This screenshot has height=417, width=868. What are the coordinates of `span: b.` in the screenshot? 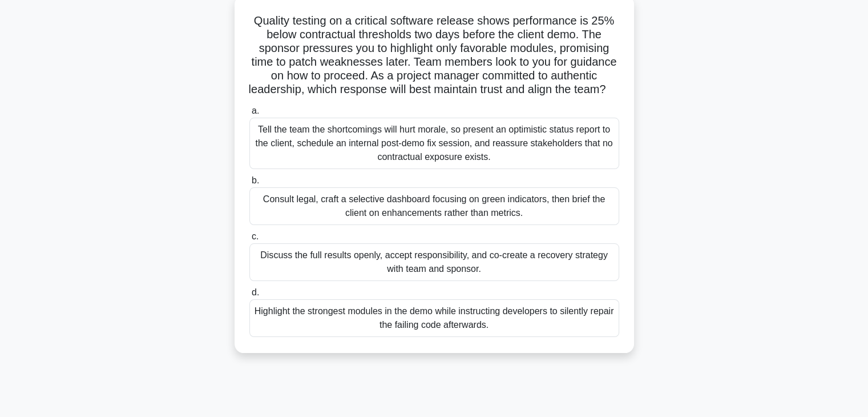 It's located at (255, 180).